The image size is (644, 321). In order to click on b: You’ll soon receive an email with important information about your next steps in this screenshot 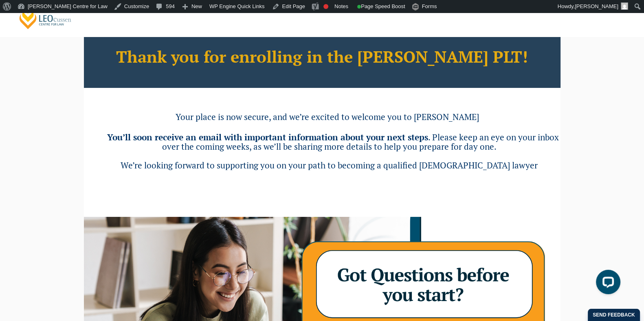, I will do `click(268, 137)`.